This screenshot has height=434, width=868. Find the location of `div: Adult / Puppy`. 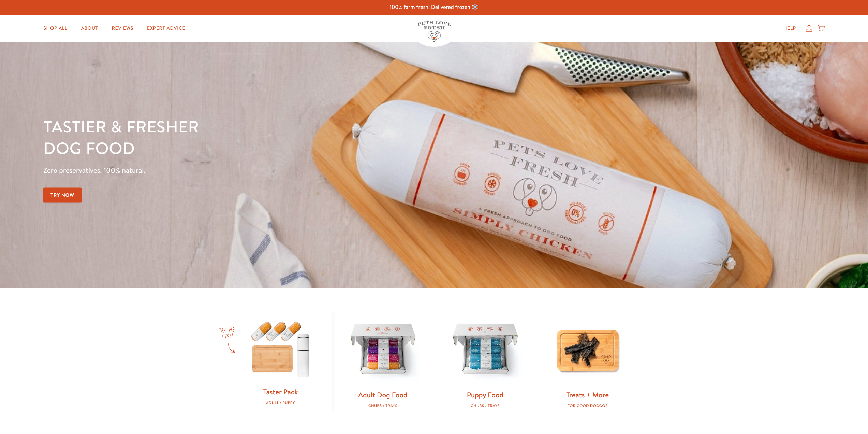

div: Adult / Puppy is located at coordinates (281, 403).